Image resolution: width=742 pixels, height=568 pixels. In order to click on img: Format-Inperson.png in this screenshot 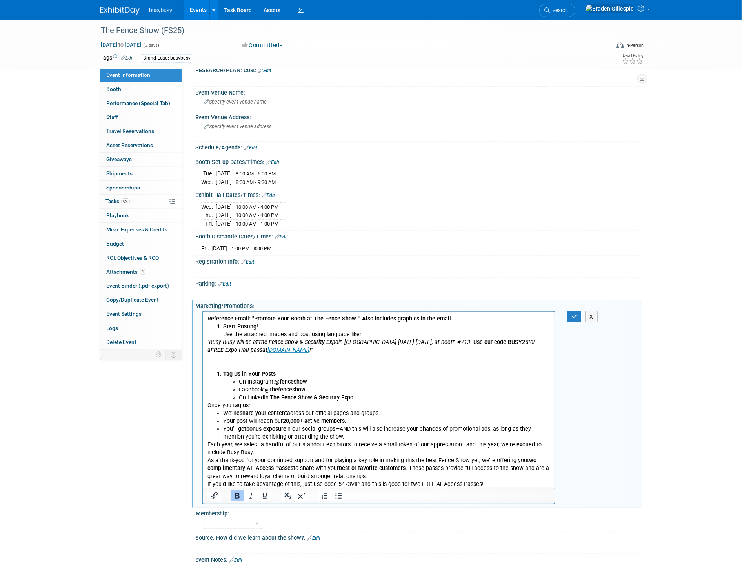, I will do `click(620, 45)`.